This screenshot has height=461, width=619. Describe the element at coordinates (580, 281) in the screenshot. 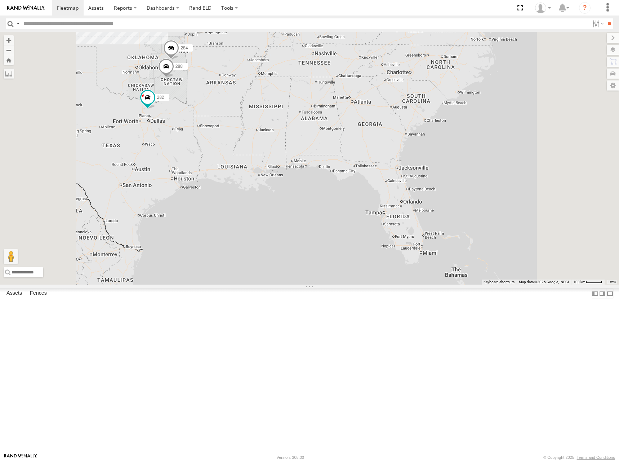

I see `span: 100 km` at that location.